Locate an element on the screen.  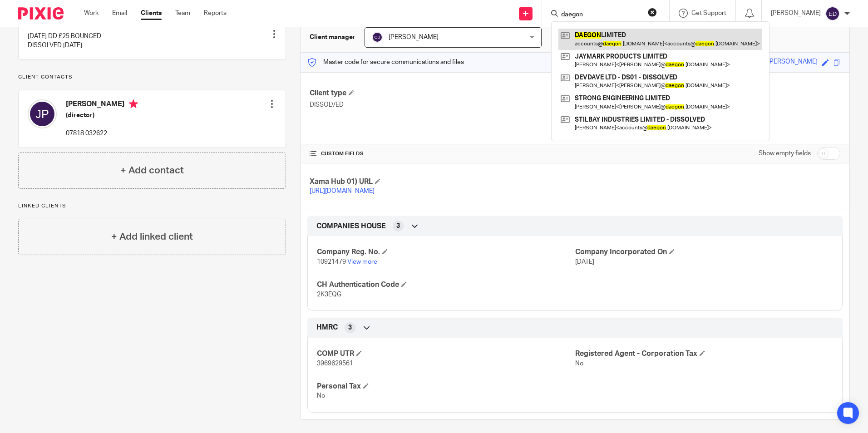
a: Email is located at coordinates (119, 13).